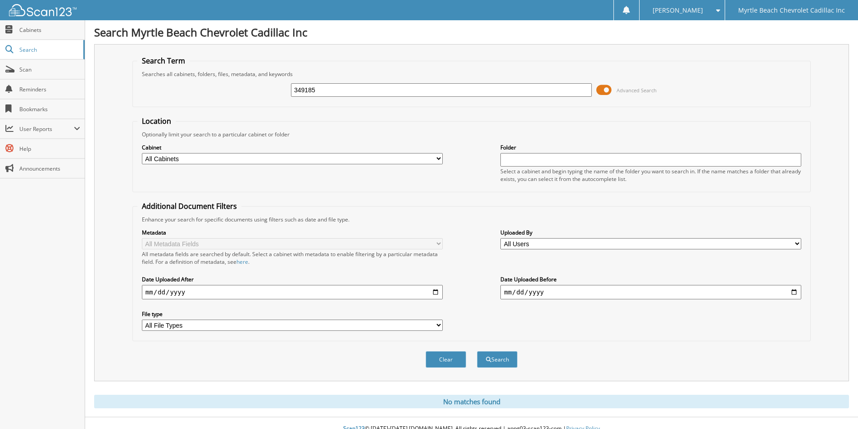 Image resolution: width=858 pixels, height=429 pixels. Describe the element at coordinates (472, 32) in the screenshot. I see `h1: Search Myrtle Beach Chevrolet Cadillac Inc` at that location.